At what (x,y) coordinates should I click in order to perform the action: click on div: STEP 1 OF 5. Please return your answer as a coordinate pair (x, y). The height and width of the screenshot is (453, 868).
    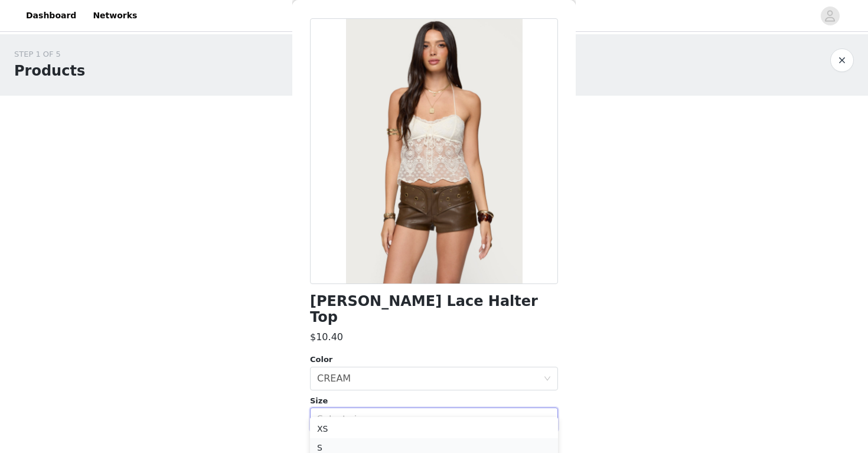
    Looking at the image, I should click on (49, 54).